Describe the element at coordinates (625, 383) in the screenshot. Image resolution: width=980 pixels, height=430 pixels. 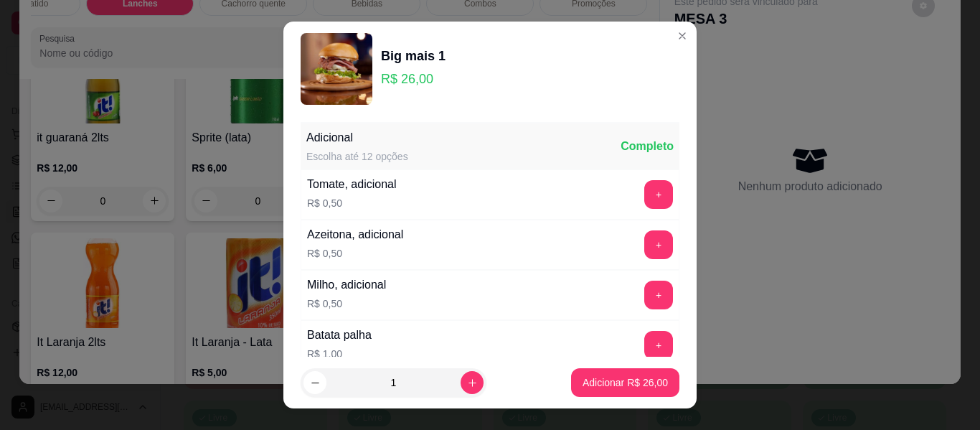
I see `button: Adicionar R$ 26,00` at that location.